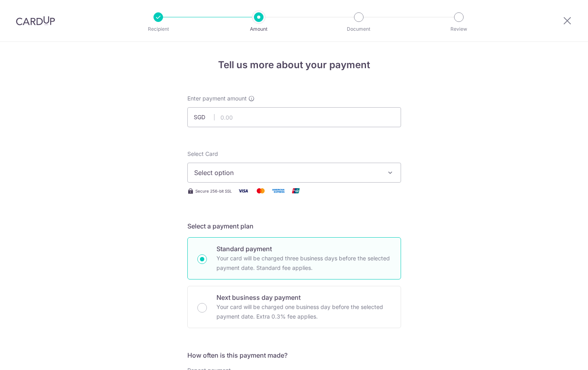 The width and height of the screenshot is (588, 370). I want to click on p: Document, so click(359, 29).